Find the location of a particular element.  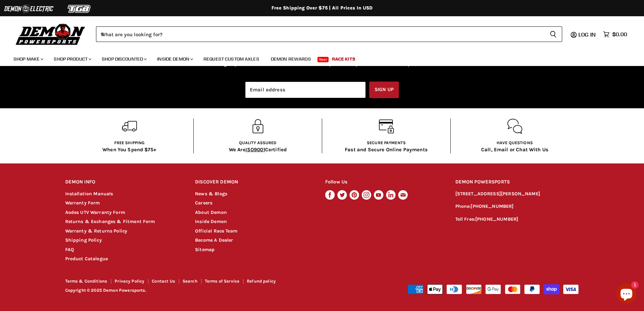

a: Shop Discounted is located at coordinates (124, 59).